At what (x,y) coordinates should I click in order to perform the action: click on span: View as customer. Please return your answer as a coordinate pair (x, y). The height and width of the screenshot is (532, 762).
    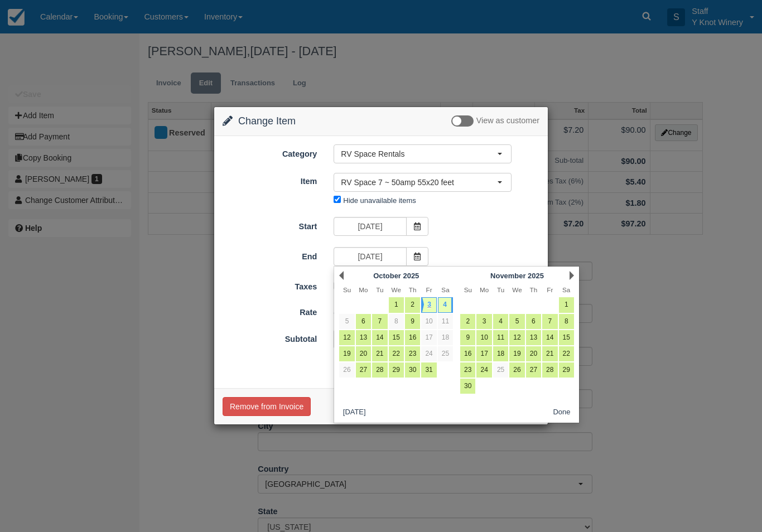
    Looking at the image, I should click on (507, 121).